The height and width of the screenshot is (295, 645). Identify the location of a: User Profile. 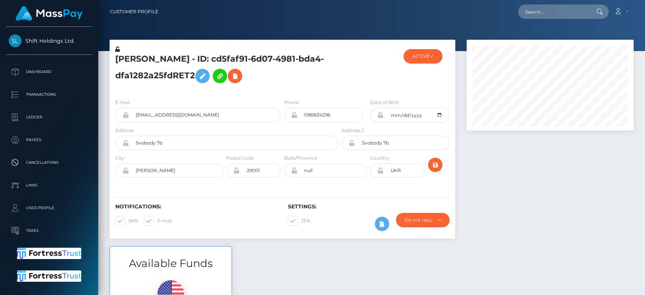
(49, 208).